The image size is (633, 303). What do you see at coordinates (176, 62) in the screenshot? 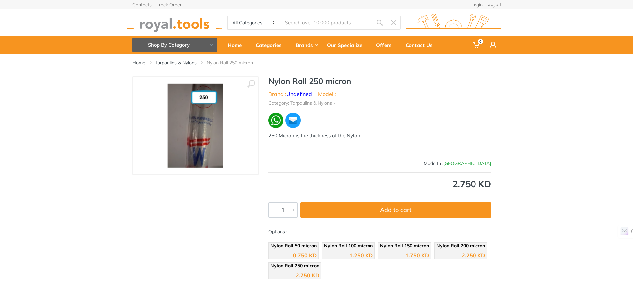
I see `a: Tarpaulins & Nylons` at bounding box center [176, 62].